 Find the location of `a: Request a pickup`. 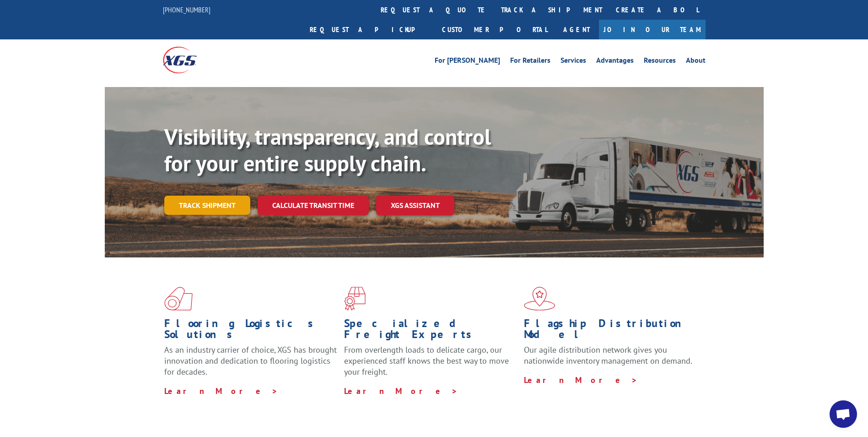

a: Request a pickup is located at coordinates (369, 29).